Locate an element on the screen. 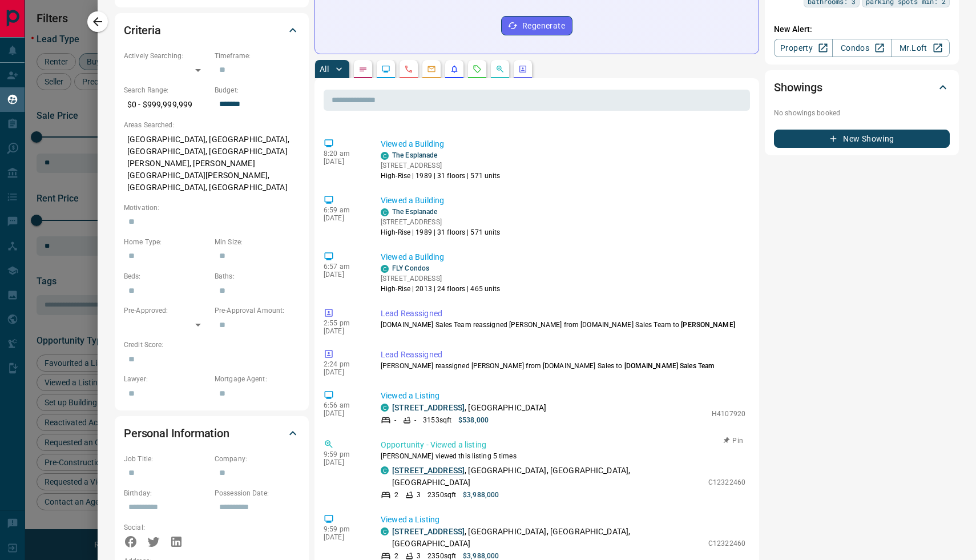  p: Actively Searching: is located at coordinates (166, 56).